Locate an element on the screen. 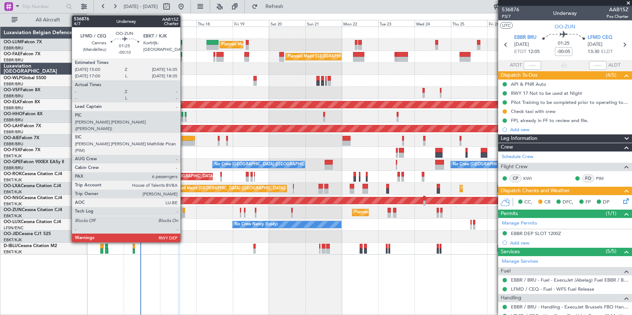 The height and width of the screenshot is (315, 632). a: Schedule Crew is located at coordinates (517, 157).